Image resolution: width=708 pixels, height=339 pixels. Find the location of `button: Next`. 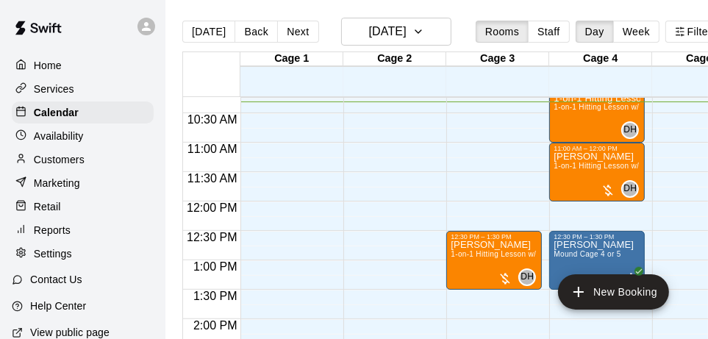

button: Next is located at coordinates (298, 32).